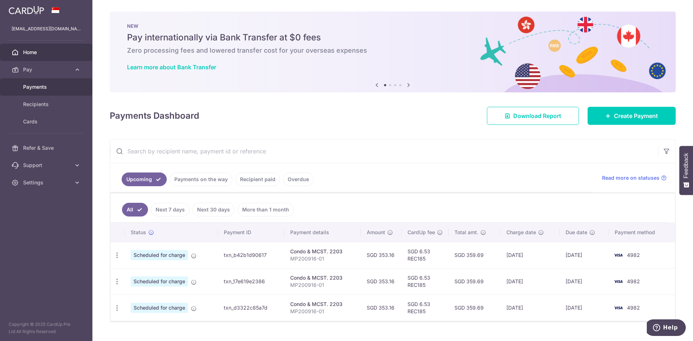 This screenshot has height=341, width=693. I want to click on span: Create Payment, so click(636, 116).